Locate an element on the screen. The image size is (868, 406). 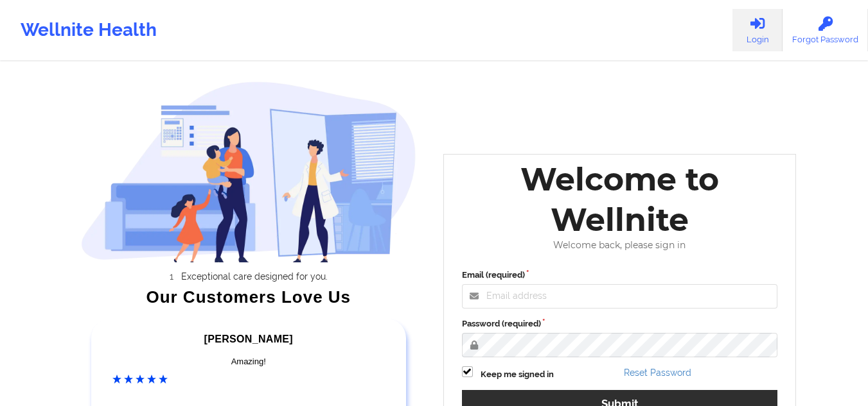
a: Forgot Password is located at coordinates (825, 30).